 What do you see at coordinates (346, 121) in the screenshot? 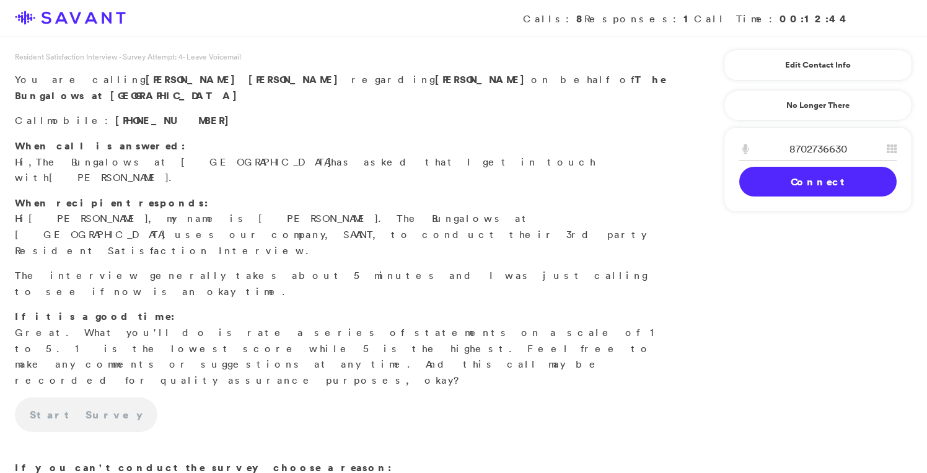
I see `p: Call :` at bounding box center [346, 121].